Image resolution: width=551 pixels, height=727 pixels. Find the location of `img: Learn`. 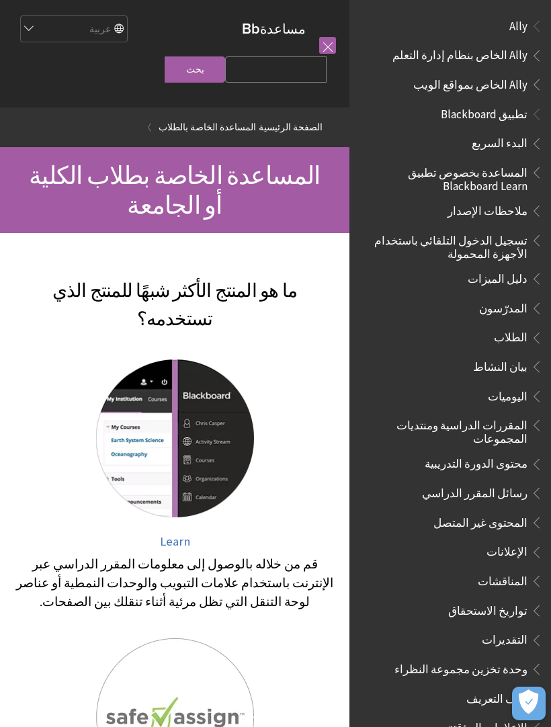

img: Learn is located at coordinates (175, 438).